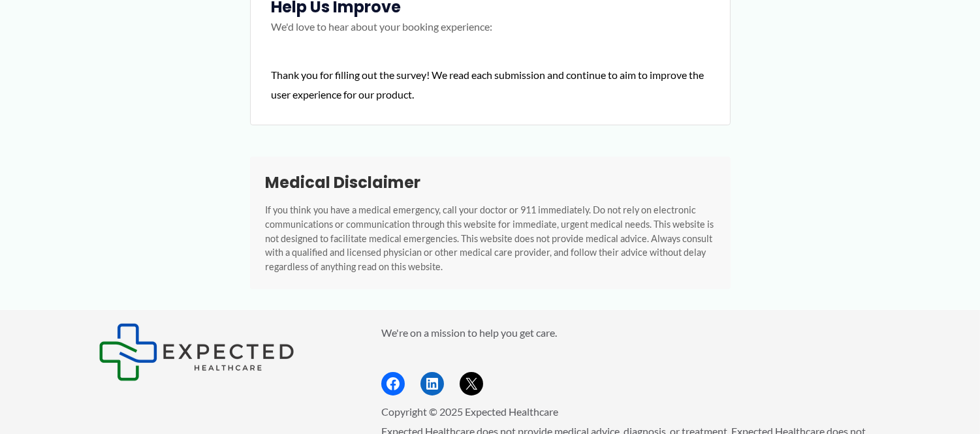  What do you see at coordinates (490, 182) in the screenshot?
I see `h2: Medical Disclaimer` at bounding box center [490, 182].